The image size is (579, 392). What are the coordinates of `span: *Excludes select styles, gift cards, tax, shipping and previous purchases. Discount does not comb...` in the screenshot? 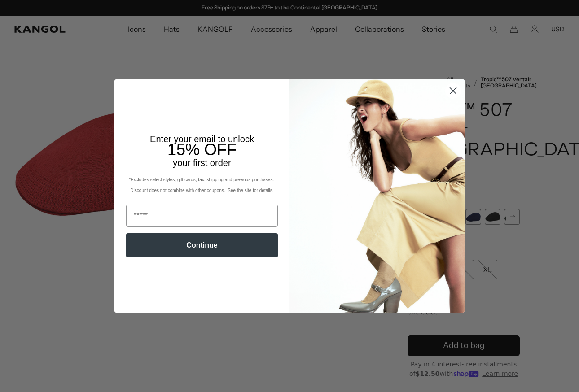 It's located at (202, 185).